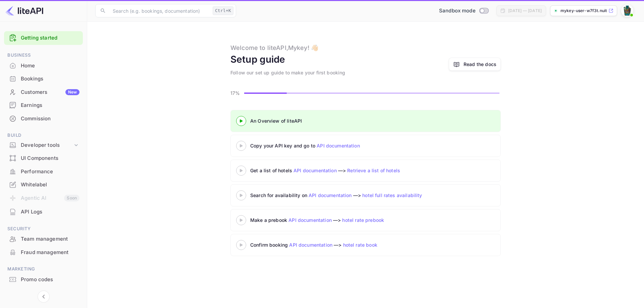  What do you see at coordinates (43, 212) in the screenshot?
I see `a: API Logs` at bounding box center [43, 212].